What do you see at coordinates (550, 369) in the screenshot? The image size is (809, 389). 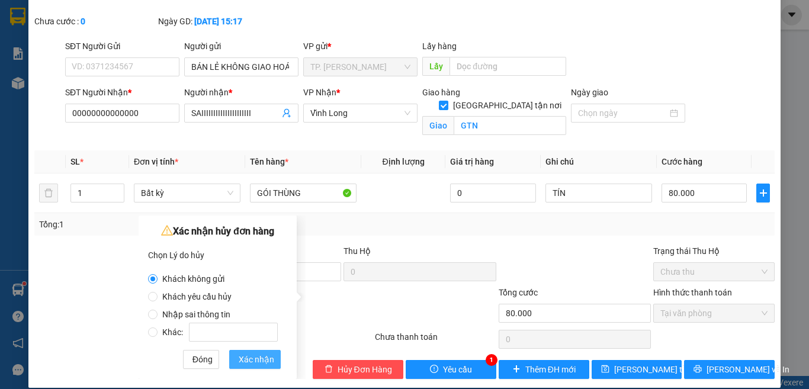 I see `span: Thêm ĐH mới` at bounding box center [550, 369].